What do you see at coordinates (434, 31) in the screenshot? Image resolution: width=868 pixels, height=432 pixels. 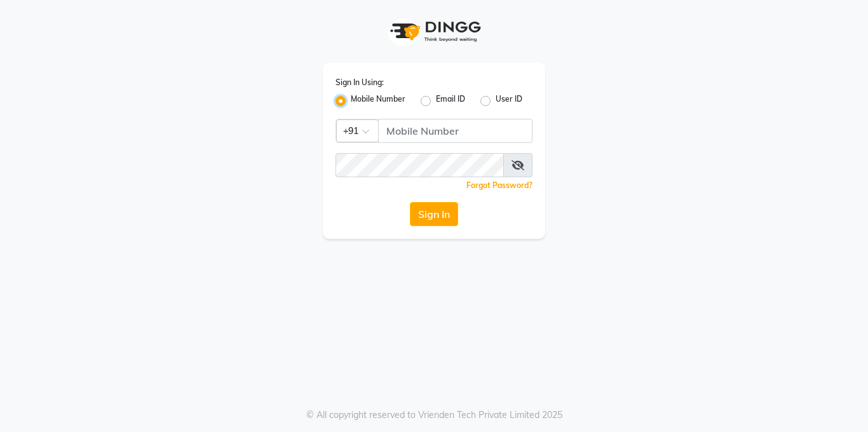 I see `img: logo1.svg` at bounding box center [434, 31].